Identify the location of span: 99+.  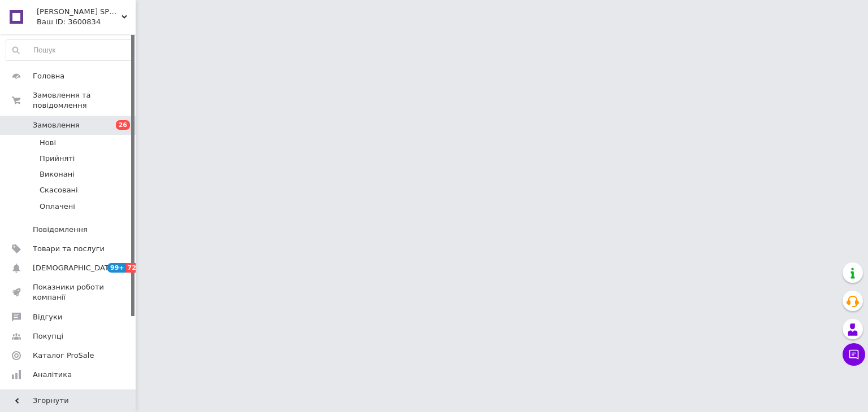
(116, 268).